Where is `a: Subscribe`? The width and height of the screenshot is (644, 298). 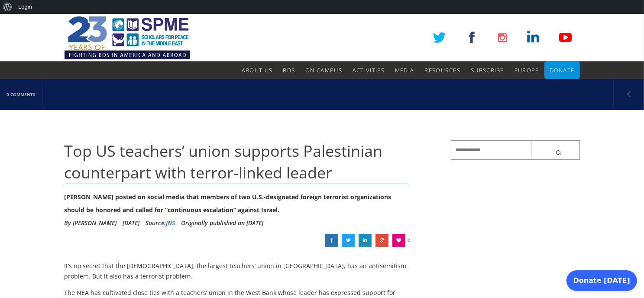 a: Subscribe is located at coordinates (487, 70).